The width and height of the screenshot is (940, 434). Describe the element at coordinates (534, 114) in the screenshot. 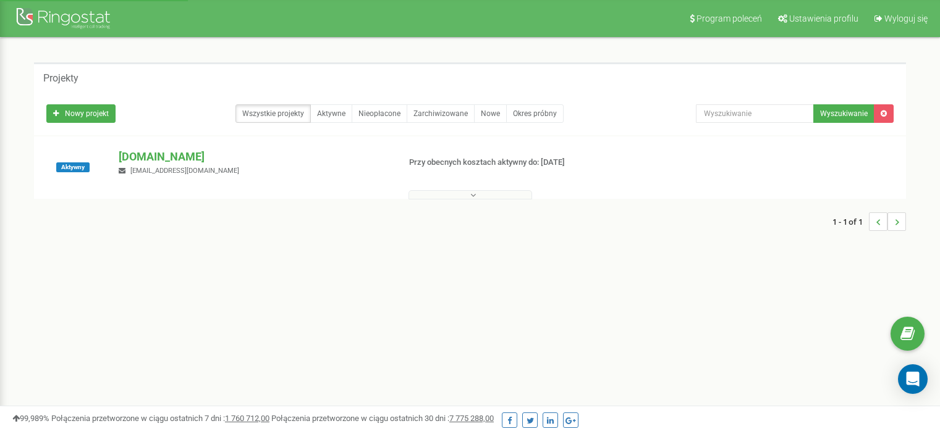

I see `a: Okres próbny` at that location.